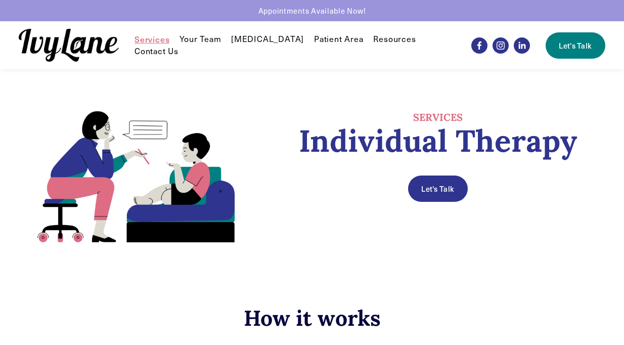 This screenshot has height=345, width=624. What do you see at coordinates (438, 117) in the screenshot?
I see `h4: SERVICES` at bounding box center [438, 117].